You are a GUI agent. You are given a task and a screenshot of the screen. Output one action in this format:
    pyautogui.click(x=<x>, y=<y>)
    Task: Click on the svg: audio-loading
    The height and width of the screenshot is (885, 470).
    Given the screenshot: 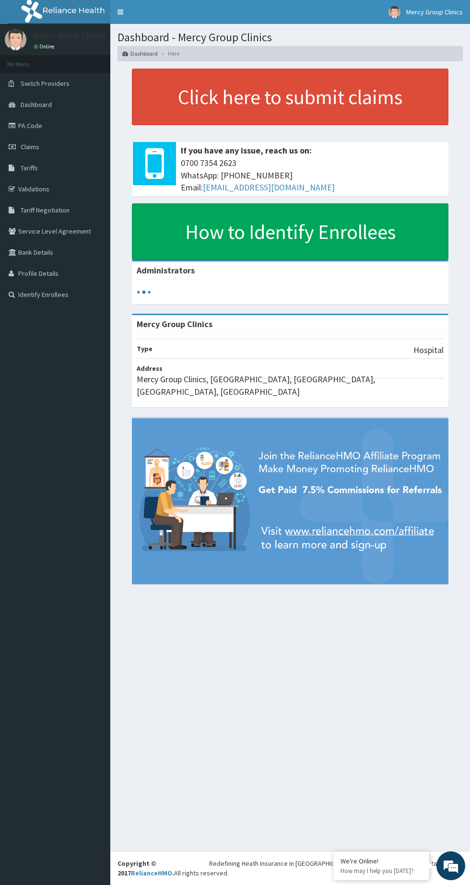 What is the action you would take?
    pyautogui.click(x=144, y=292)
    